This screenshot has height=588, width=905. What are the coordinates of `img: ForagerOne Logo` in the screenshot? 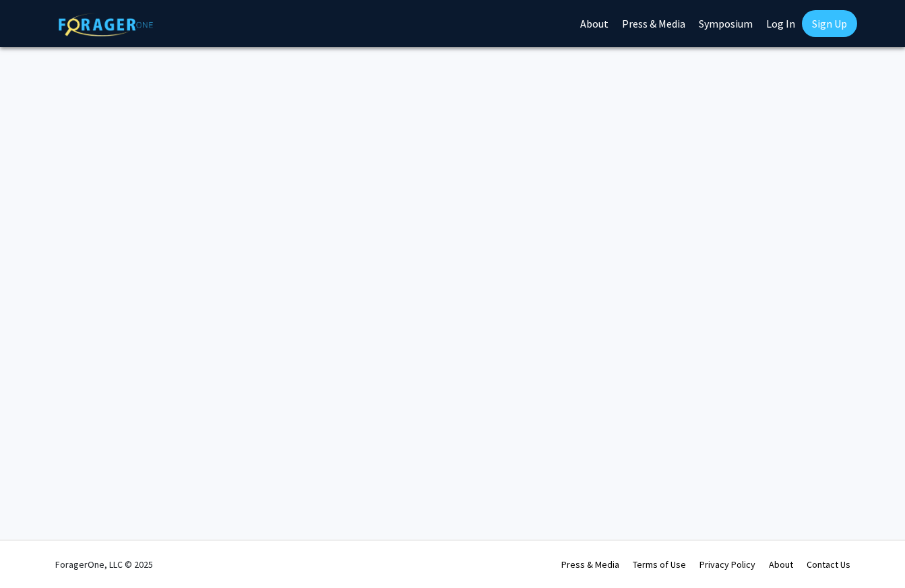 It's located at (105, 25).